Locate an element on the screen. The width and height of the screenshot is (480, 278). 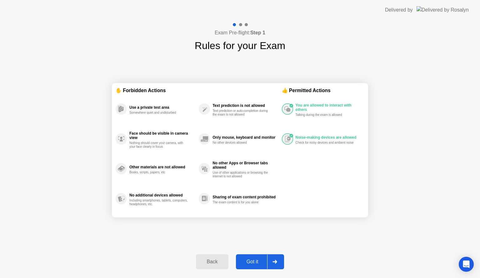
div: Talking during the exam is allowed is located at coordinates (325, 115).